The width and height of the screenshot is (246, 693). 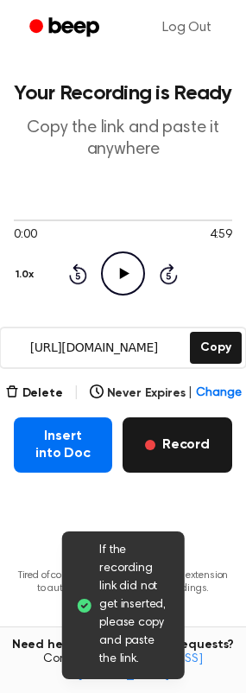 What do you see at coordinates (166, 393) in the screenshot?
I see `button: Never Expires|Change` at bounding box center [166, 393].